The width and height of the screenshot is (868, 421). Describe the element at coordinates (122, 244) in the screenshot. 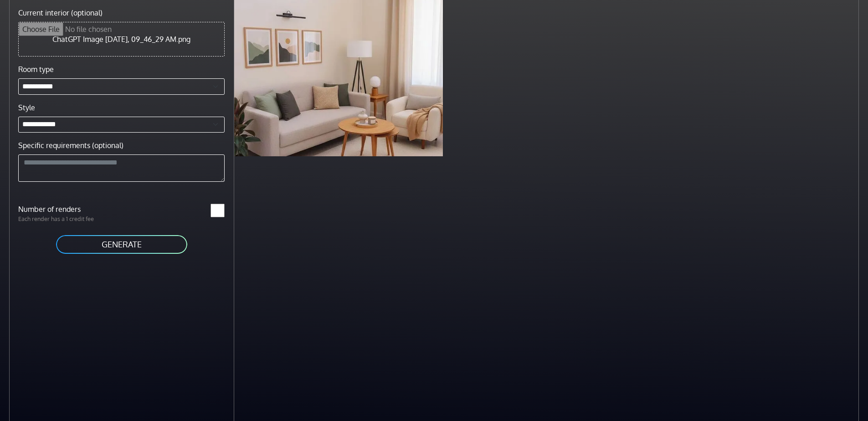

I see `button: GENERATE` at that location.